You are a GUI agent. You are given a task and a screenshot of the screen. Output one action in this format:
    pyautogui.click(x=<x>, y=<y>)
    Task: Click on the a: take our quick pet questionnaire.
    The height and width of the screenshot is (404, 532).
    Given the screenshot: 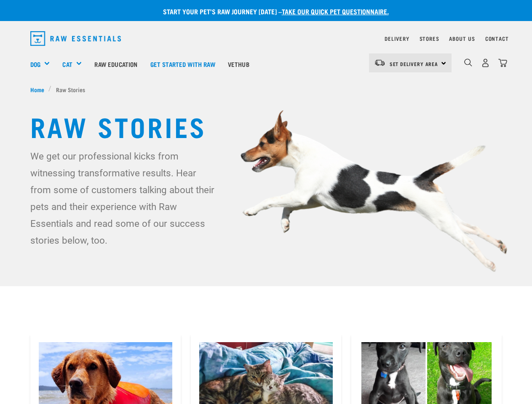 What is the action you would take?
    pyautogui.click(x=335, y=11)
    